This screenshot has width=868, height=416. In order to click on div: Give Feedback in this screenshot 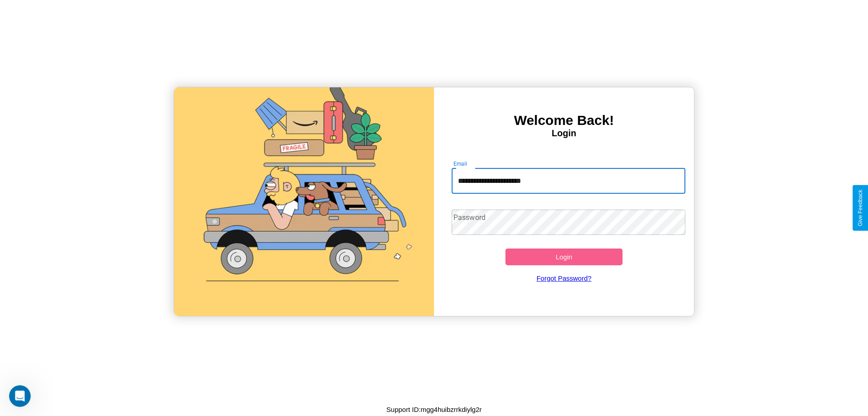, I will do `click(861, 208)`.